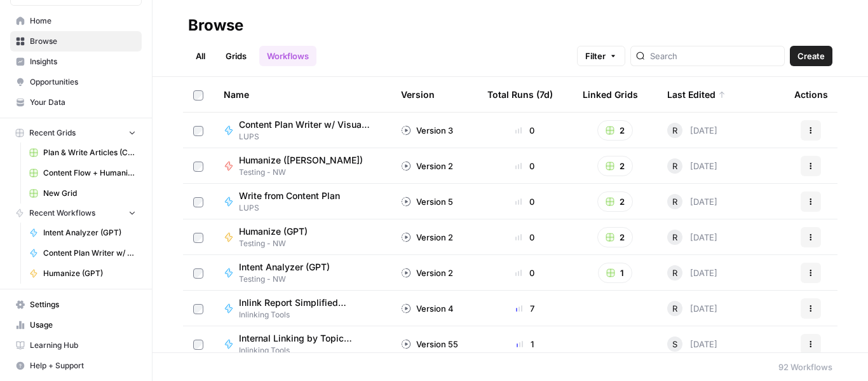 The height and width of the screenshot is (381, 868). Describe the element at coordinates (811, 56) in the screenshot. I see `button: Create` at that location.